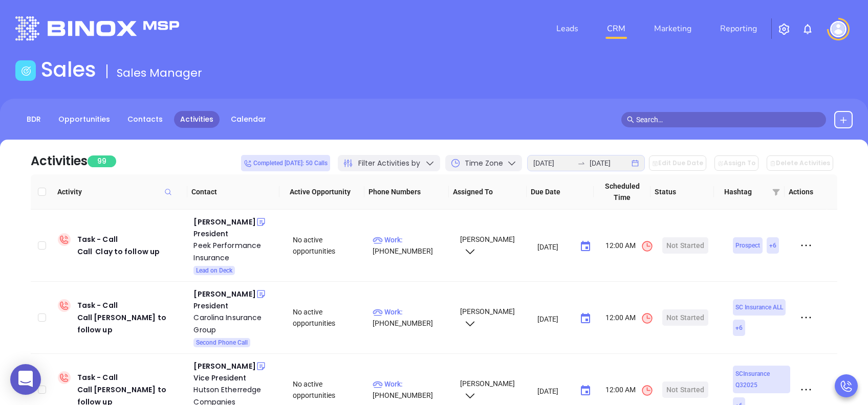 The height and width of the screenshot is (405, 868). Describe the element at coordinates (738, 28) in the screenshot. I see `a: Reporting` at that location.